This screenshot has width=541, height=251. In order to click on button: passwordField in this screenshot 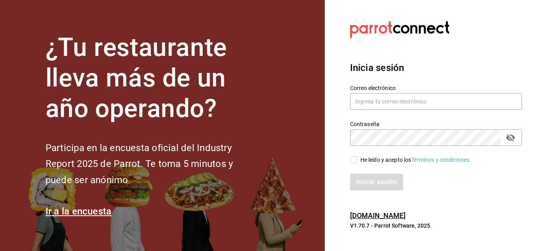, I will do `click(511, 137)`.